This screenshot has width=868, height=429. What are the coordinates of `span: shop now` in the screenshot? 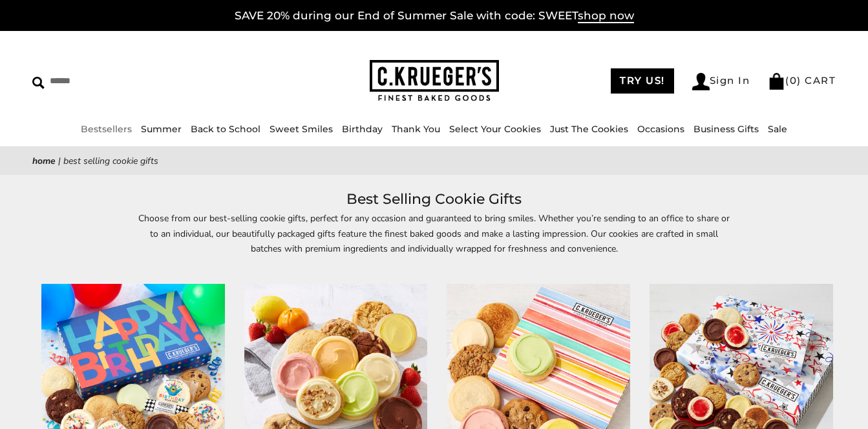 It's located at (605, 16).